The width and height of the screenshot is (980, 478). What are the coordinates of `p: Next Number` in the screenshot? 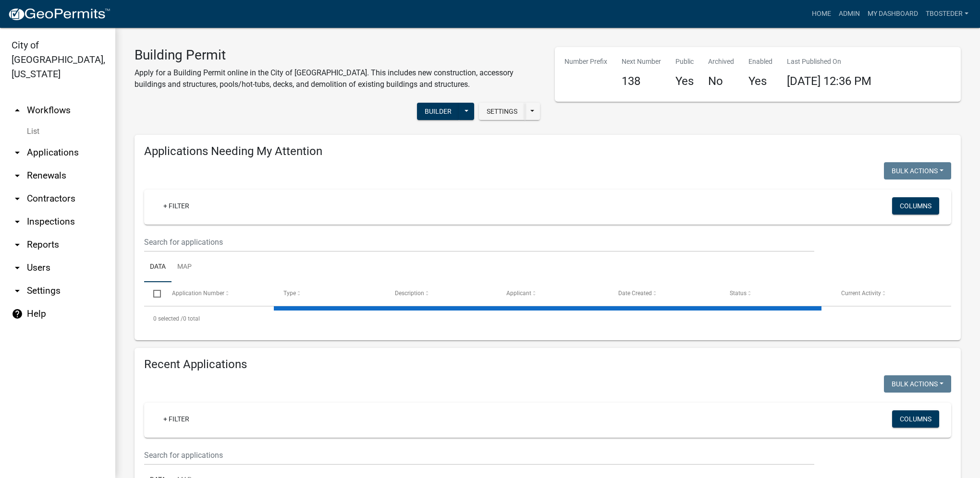 It's located at (642, 62).